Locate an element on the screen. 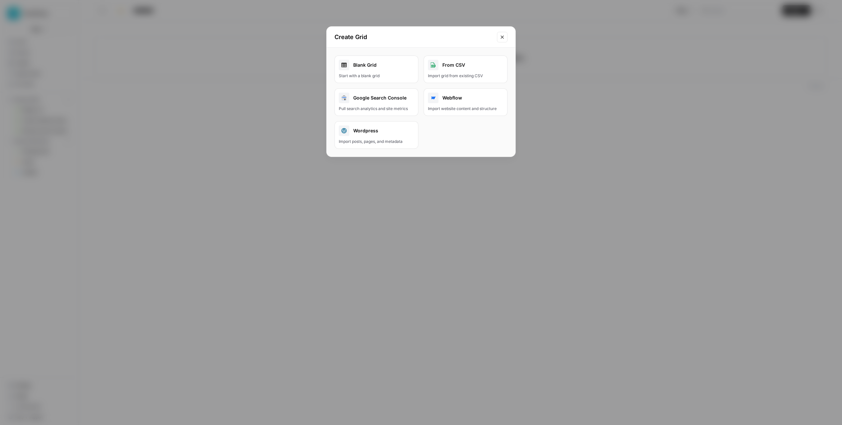 This screenshot has height=425, width=842. button: Google Search ConsolePull search analytics and site metrics is located at coordinates (376, 102).